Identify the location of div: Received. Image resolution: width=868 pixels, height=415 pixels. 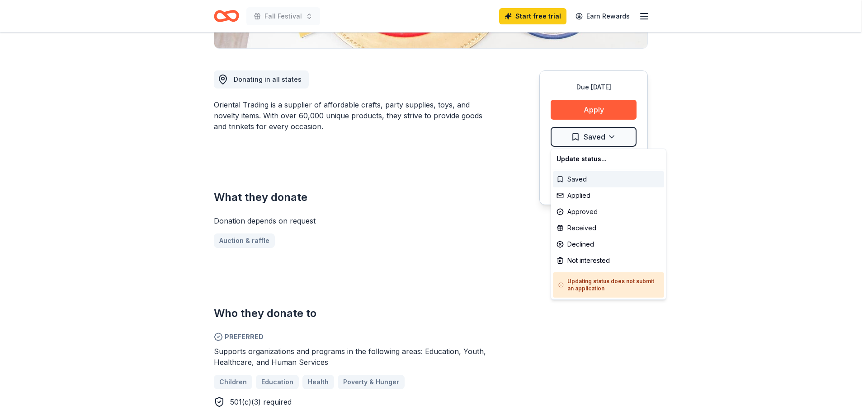
(608, 228).